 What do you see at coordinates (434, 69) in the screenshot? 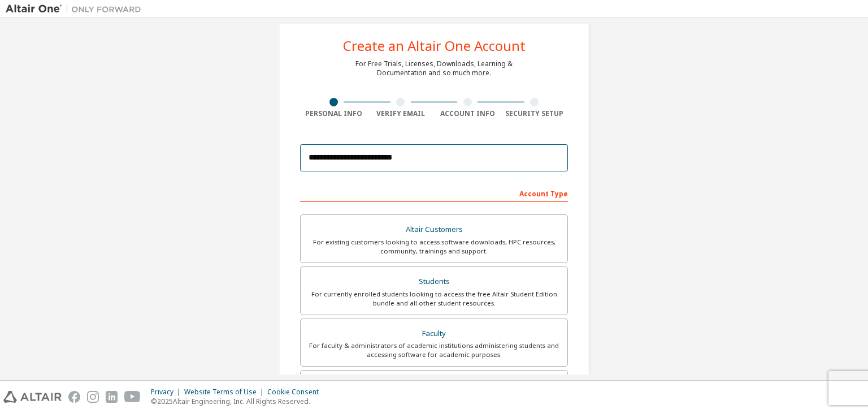
I see `div: For Free Trials, Licenses, Downloads, Learning & Documentation and so much more.` at bounding box center [434, 69].